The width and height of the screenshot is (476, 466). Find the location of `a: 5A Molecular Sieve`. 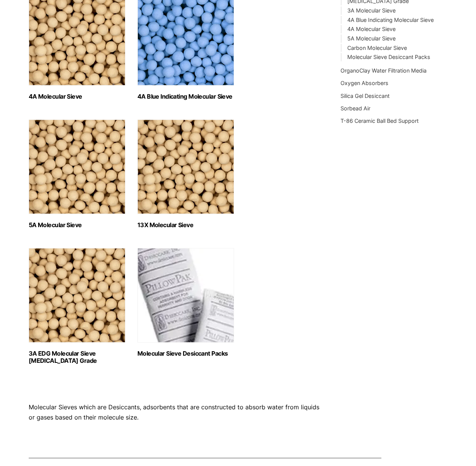

a: 5A Molecular Sieve is located at coordinates (371, 38).